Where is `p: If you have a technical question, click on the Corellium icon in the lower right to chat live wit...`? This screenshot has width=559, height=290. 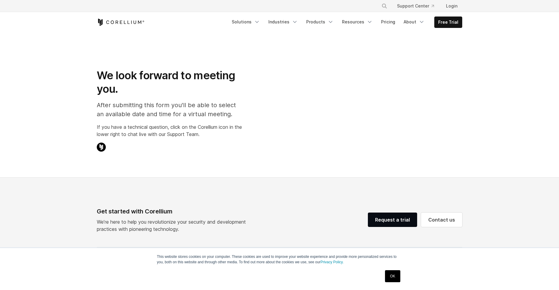
p: If you have a technical question, click on the Corellium icon in the lower right to chat live wit... is located at coordinates (169, 131).